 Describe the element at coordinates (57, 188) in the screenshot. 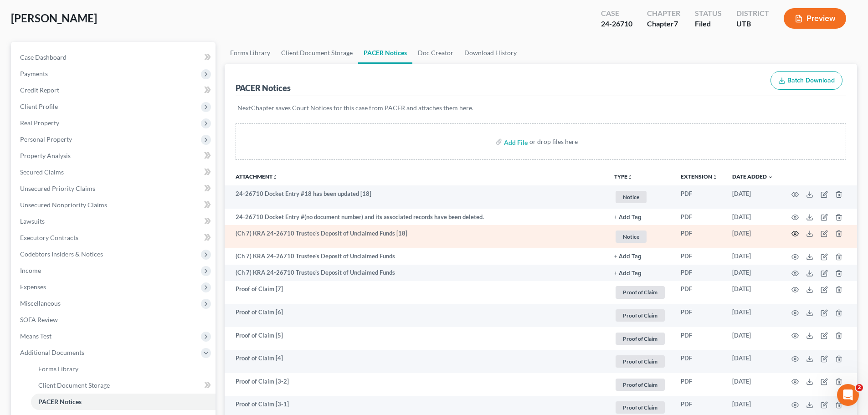

I see `span: Unsecured Priority Claims` at that location.